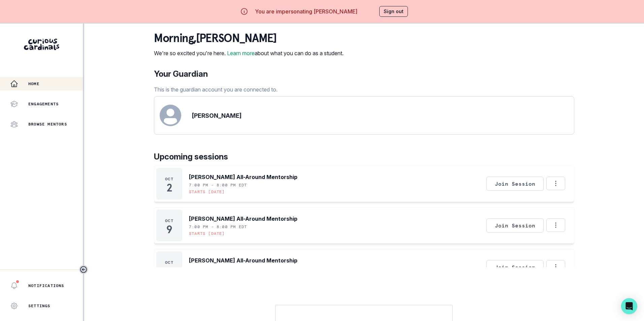 Image resolution: width=644 pixels, height=321 pixels. Describe the element at coordinates (215, 89) in the screenshot. I see `p: This is the guardian account you are connected to.` at that location.